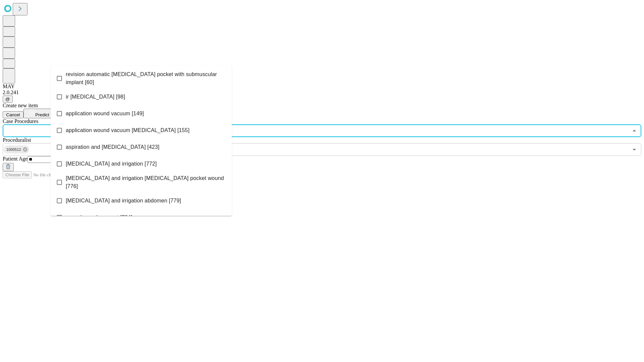 Image resolution: width=644 pixels, height=362 pixels. Describe the element at coordinates (99, 217) in the screenshot. I see `span: wound vac placement [784]` at that location.